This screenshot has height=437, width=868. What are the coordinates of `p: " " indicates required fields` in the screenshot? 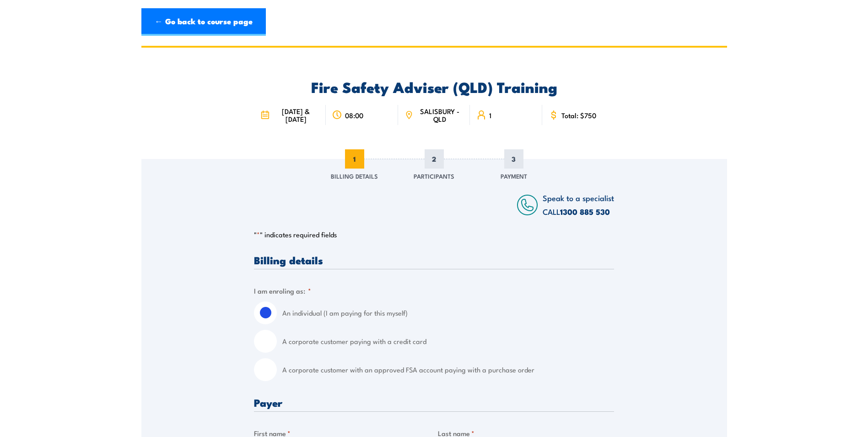 It's located at (434, 235).